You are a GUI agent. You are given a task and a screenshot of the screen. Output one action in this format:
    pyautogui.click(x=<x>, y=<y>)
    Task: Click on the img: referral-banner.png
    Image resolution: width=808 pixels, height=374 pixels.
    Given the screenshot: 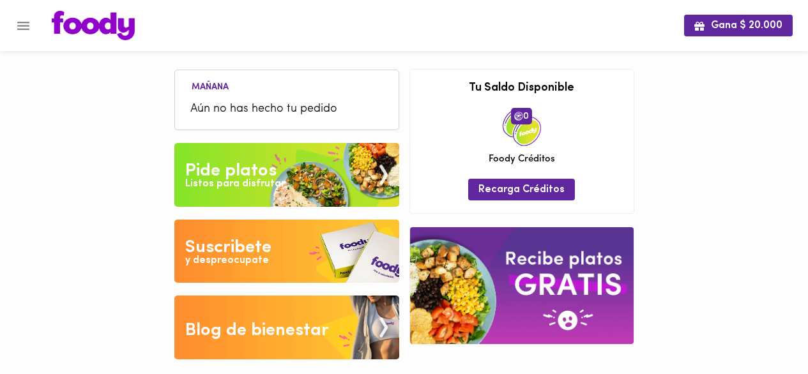 What is the action you would take?
    pyautogui.click(x=522, y=285)
    